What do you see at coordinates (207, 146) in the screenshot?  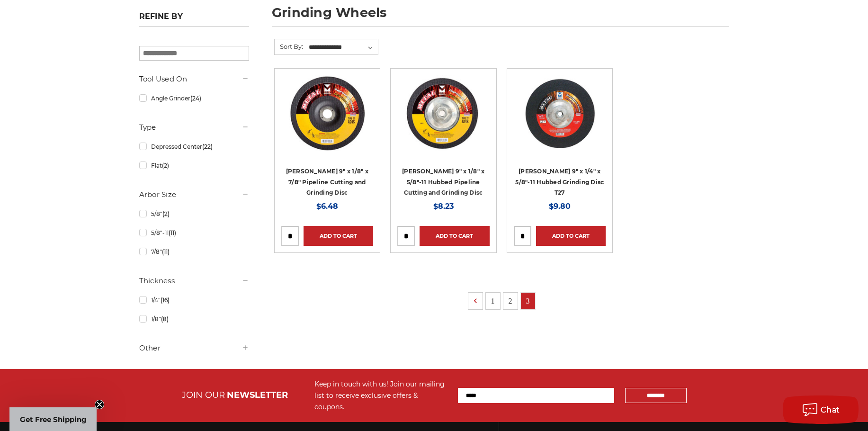 I see `span: (22)` at bounding box center [207, 146].